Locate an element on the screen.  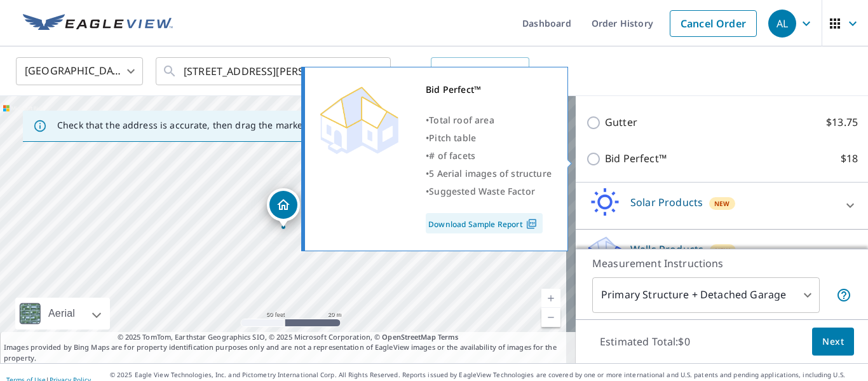
div: AL is located at coordinates (783, 24).